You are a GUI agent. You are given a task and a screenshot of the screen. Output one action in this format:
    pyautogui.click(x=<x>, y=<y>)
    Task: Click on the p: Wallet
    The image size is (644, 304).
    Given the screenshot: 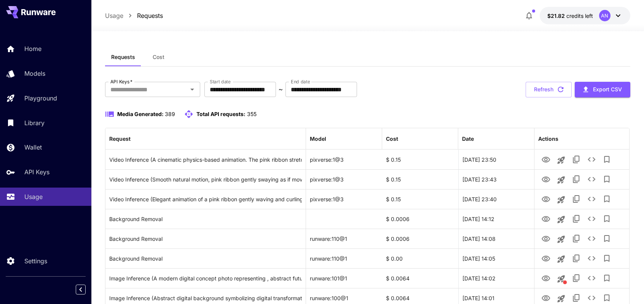 What is the action you would take?
    pyautogui.click(x=33, y=147)
    